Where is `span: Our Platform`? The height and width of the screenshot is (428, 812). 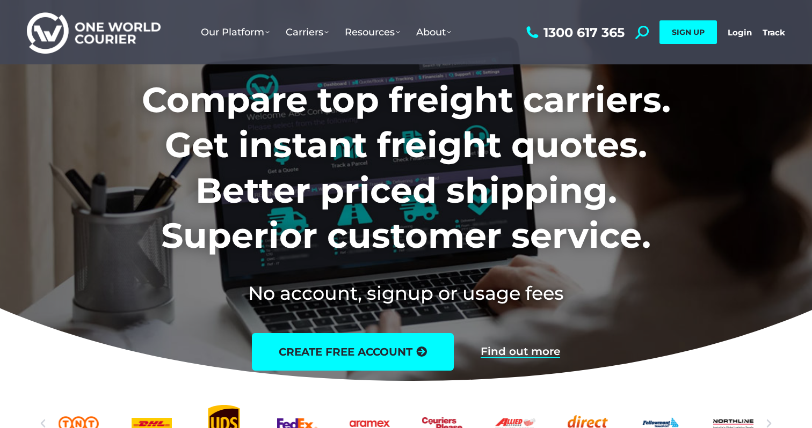
span: Our Platform is located at coordinates (235, 32).